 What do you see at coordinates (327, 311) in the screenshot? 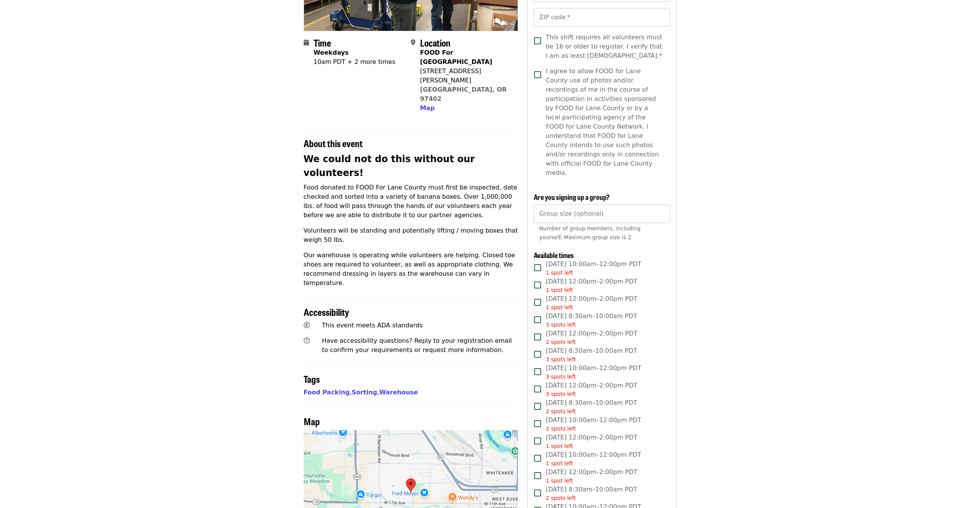
I see `span: Accessibility` at bounding box center [327, 311].